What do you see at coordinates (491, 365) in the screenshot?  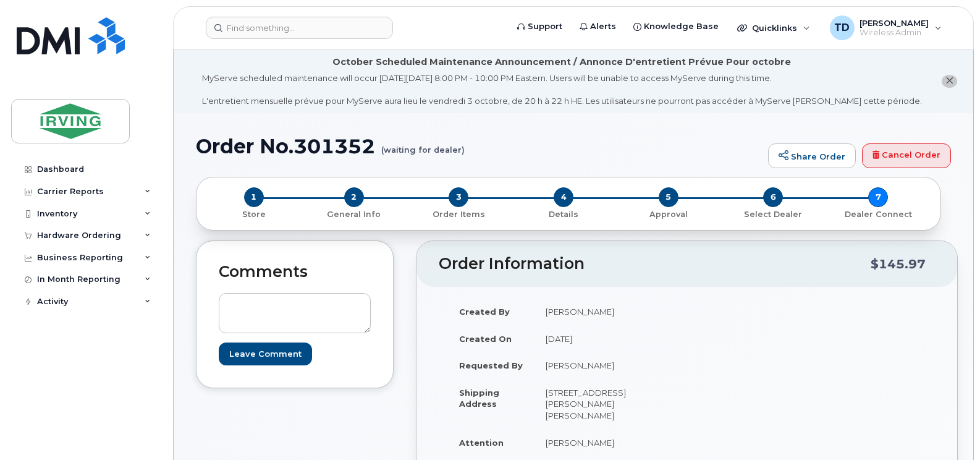 I see `strong: Requested By` at bounding box center [491, 365].